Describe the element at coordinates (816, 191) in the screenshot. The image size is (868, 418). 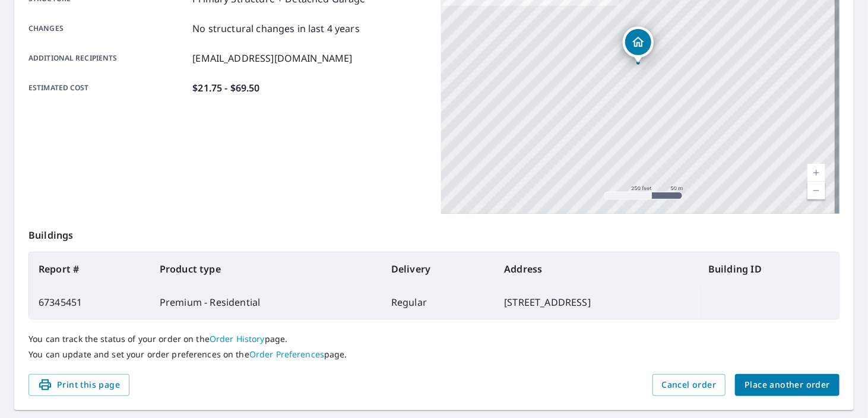
I see `a: Current Level 17, Zoom Out` at that location.